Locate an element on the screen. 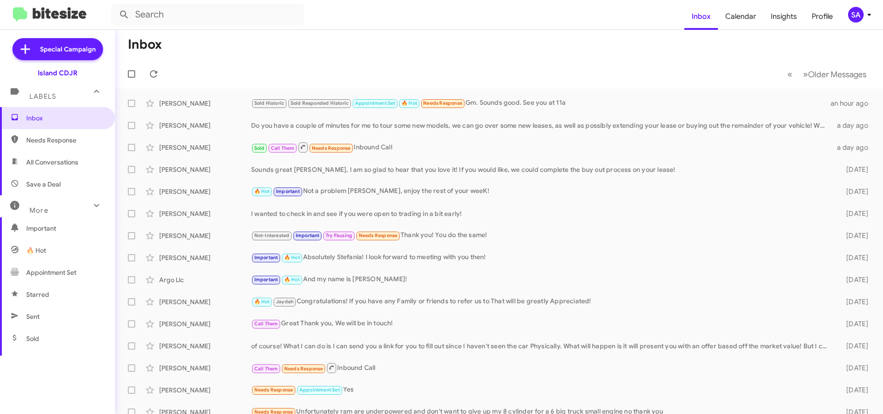 Image resolution: width=883 pixels, height=414 pixels. span: Sold Responded Historic is located at coordinates (319, 103).